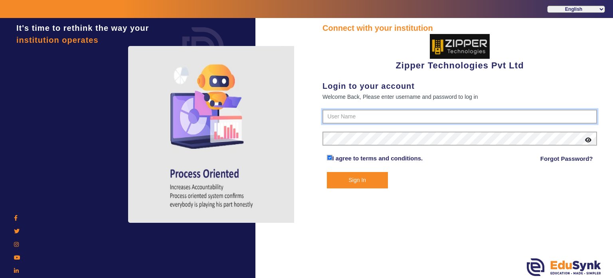 The width and height of the screenshot is (613, 278). What do you see at coordinates (212, 134) in the screenshot?
I see `img: login4.png` at bounding box center [212, 134].